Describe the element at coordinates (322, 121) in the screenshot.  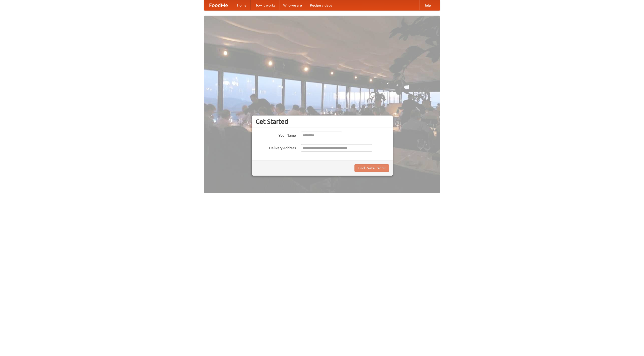
I see `h3: Get Started` at that location.